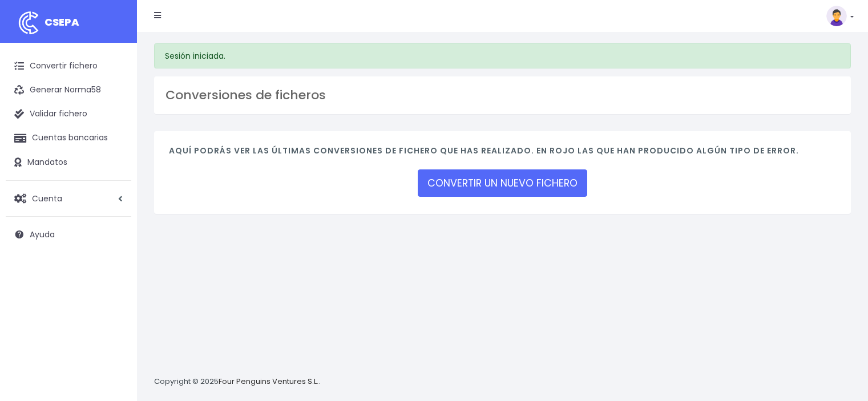  Describe the element at coordinates (28, 23) in the screenshot. I see `img: logo` at that location.